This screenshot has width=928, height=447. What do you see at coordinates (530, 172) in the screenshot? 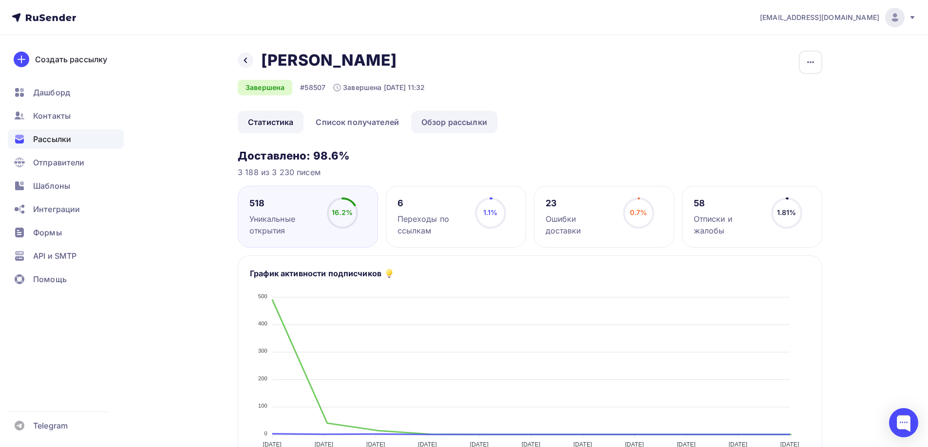
I see `div: 3 188 из 3 230 писем` at bounding box center [530, 172].